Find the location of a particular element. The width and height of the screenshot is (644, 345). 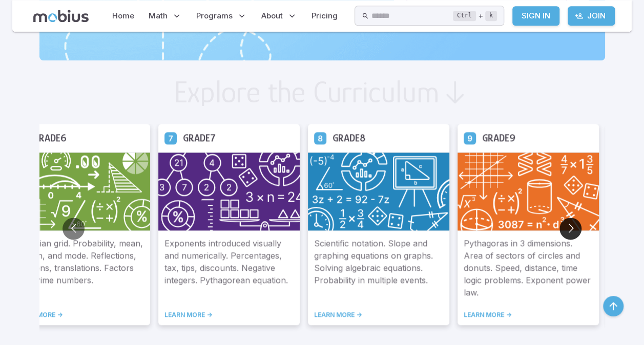

span: Programs is located at coordinates (214, 16).